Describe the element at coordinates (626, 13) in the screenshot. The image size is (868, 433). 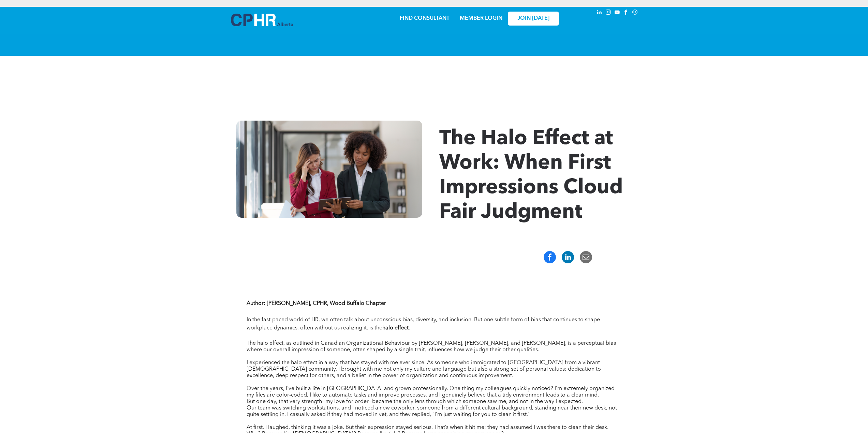
I see `a: facebook` at that location.